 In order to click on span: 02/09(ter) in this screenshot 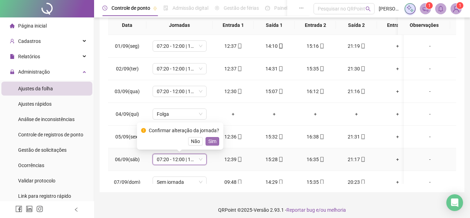, I will do `click(127, 69)`.